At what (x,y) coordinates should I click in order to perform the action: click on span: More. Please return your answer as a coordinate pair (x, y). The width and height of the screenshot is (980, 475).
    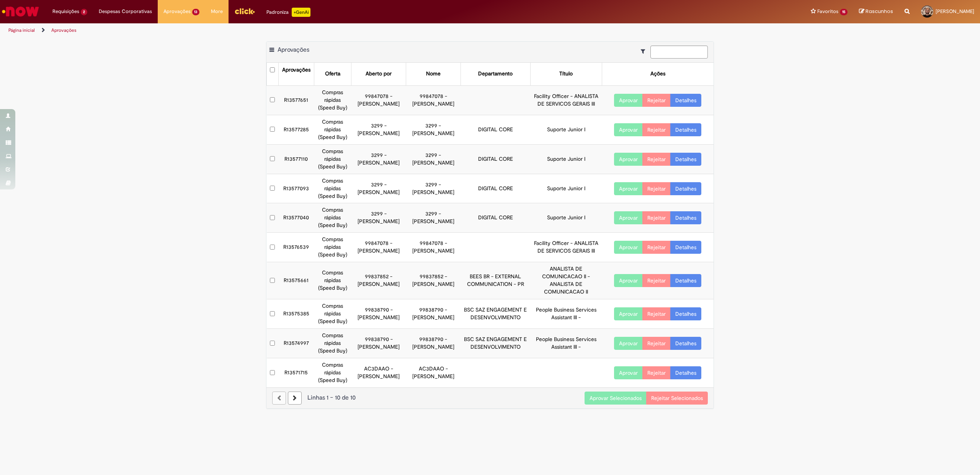
    Looking at the image, I should click on (217, 11).